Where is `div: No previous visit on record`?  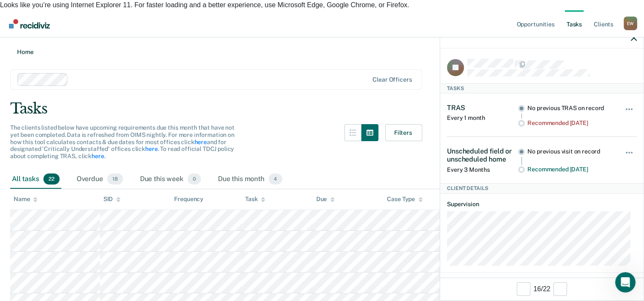 div: No previous visit on record is located at coordinates (570, 151).